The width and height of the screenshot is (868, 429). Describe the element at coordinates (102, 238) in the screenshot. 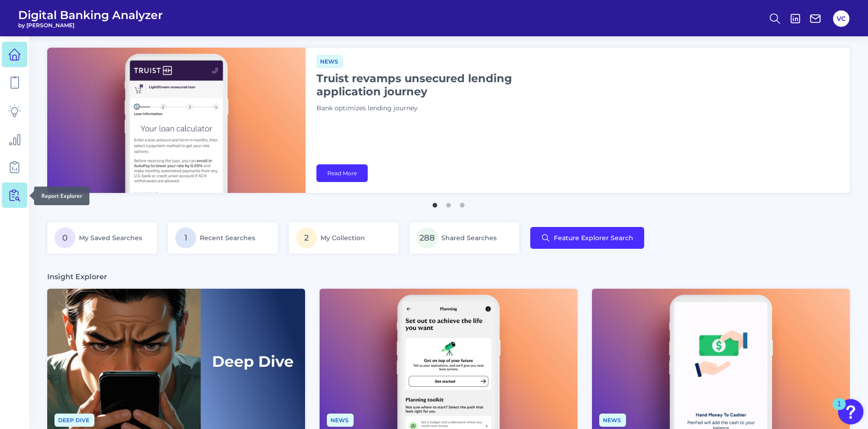

I see `a: 0My Saved Searches` at that location.